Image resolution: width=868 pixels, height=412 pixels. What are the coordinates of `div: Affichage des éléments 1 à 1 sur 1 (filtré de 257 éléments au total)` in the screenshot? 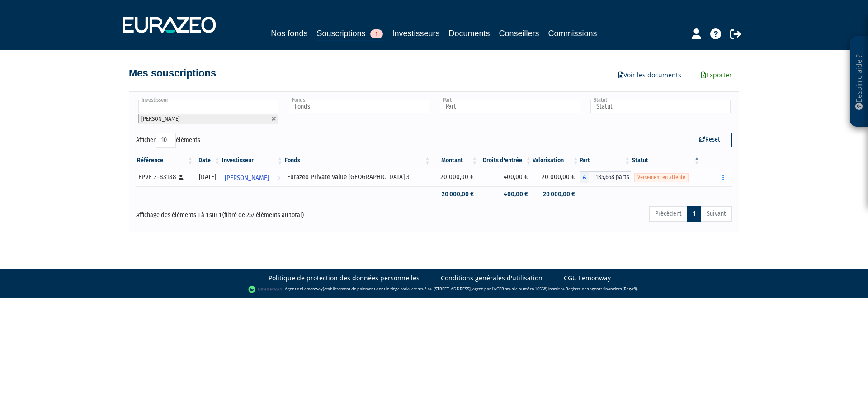 It's located at (256, 212).